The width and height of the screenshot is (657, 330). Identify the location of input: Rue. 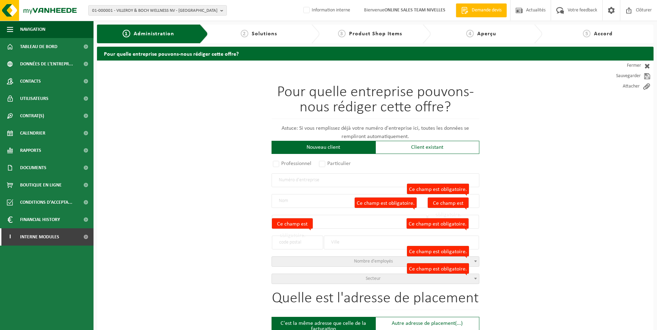
(349, 222).